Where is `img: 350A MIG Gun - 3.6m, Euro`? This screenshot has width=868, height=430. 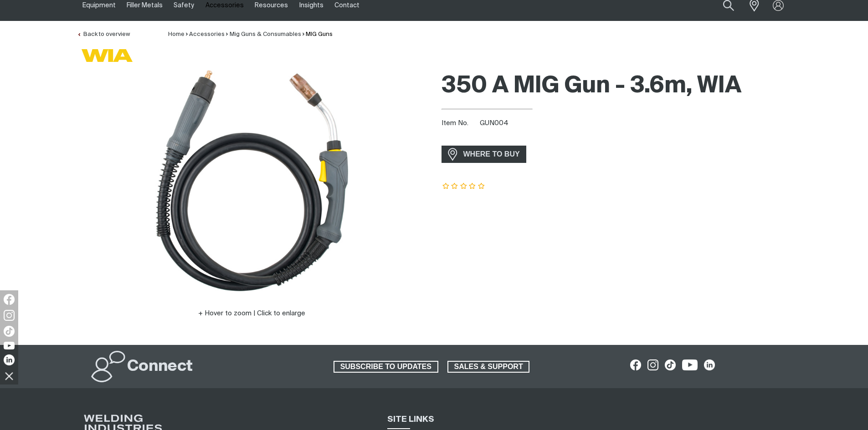 img: 350A MIG Gun - 3.6m, Euro is located at coordinates (252, 180).